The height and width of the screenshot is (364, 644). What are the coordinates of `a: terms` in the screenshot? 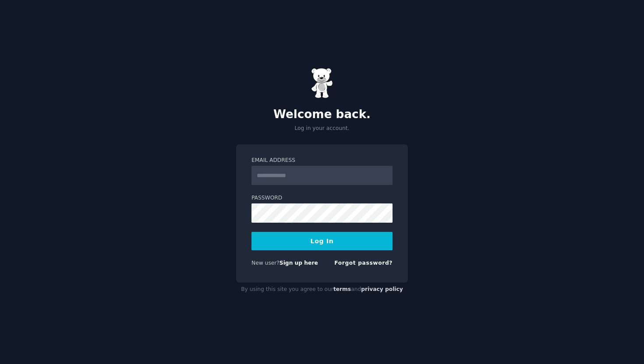 It's located at (342, 289).